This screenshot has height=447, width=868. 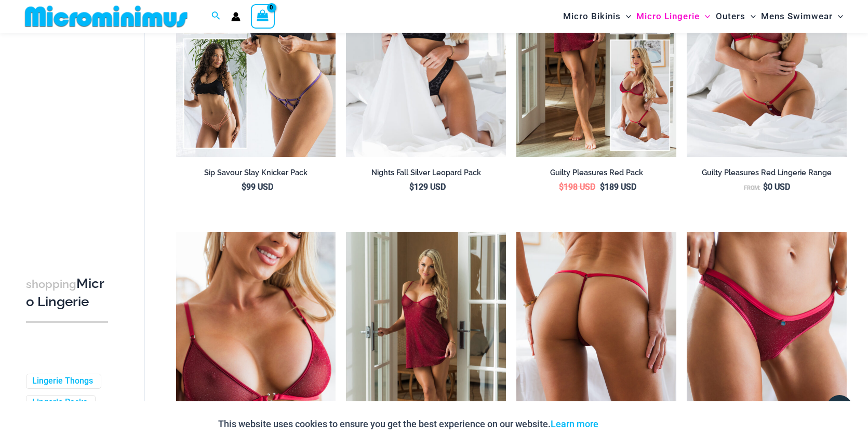 I want to click on bdi: 198 USD, so click(x=577, y=186).